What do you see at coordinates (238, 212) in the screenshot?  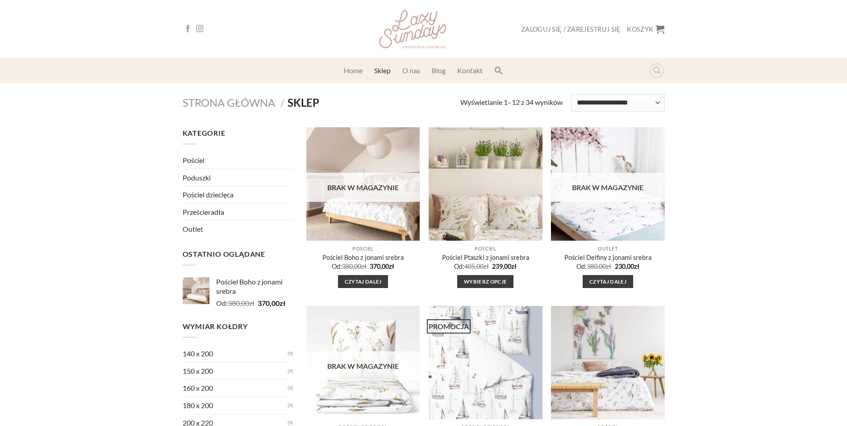 I see `a: Prześcieradła` at bounding box center [238, 212].